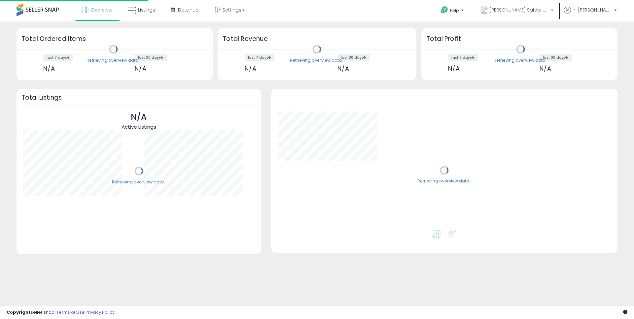 The height and width of the screenshot is (319, 634). What do you see at coordinates (147, 10) in the screenshot?
I see `span: Listings` at bounding box center [147, 10].